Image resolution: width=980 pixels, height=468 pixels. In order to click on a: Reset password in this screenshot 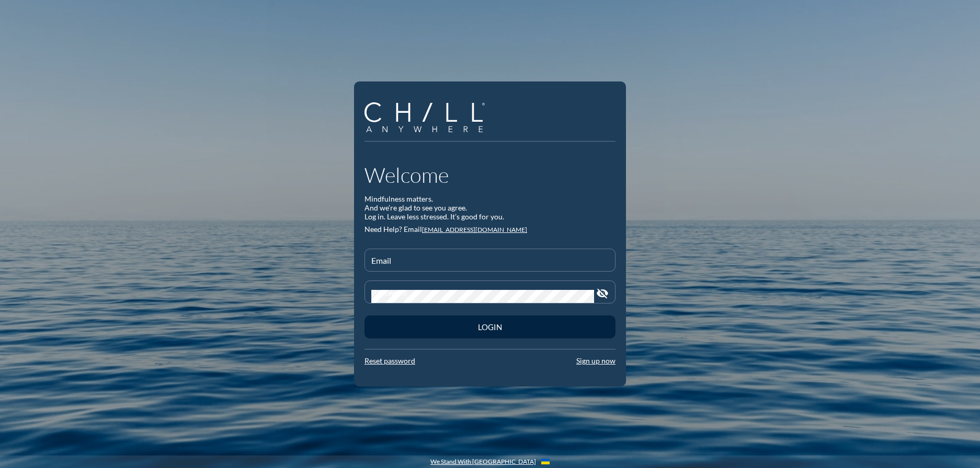, I will do `click(390, 361)`.